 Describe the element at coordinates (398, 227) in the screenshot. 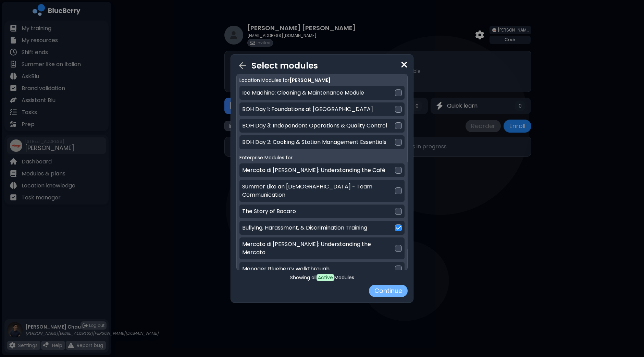

I see `img: check` at that location.